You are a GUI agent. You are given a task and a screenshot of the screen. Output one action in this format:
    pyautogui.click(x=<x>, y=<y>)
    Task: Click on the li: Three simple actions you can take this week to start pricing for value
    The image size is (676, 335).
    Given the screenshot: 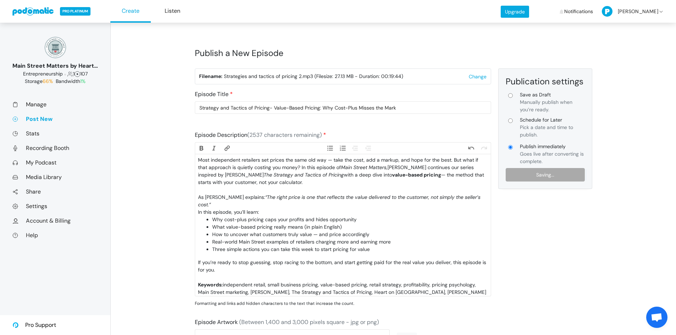 What is the action you would take?
    pyautogui.click(x=350, y=249)
    